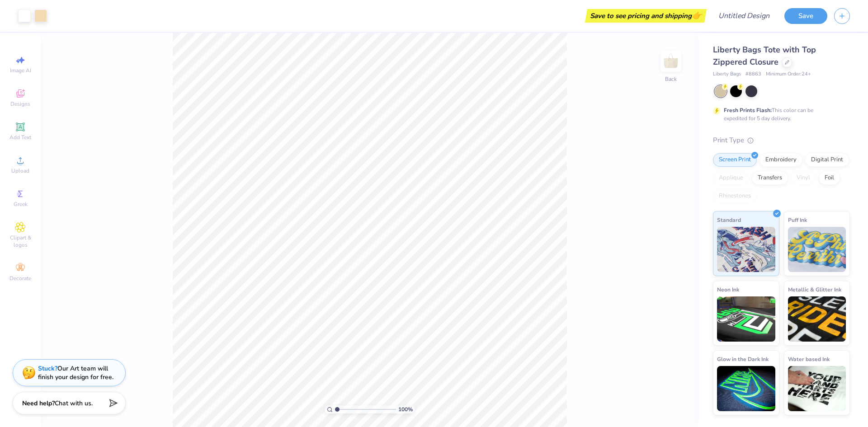 The height and width of the screenshot is (427, 868). What do you see at coordinates (731, 178) in the screenshot?
I see `div: Applique` at bounding box center [731, 178].